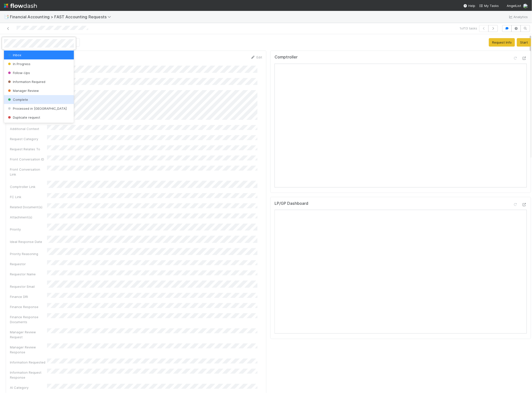 The image size is (532, 393). What do you see at coordinates (19, 64) in the screenshot?
I see `span: In Progress` at bounding box center [19, 64].